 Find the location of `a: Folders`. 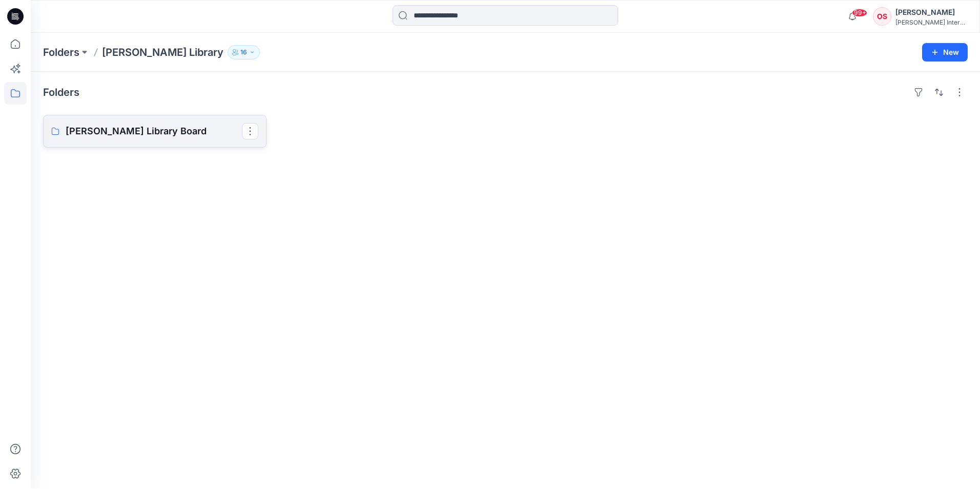

a: Folders is located at coordinates (61, 52).